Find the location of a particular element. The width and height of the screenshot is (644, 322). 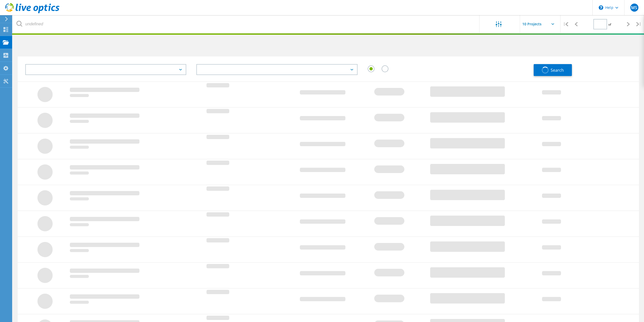

span: Search is located at coordinates (557, 70).